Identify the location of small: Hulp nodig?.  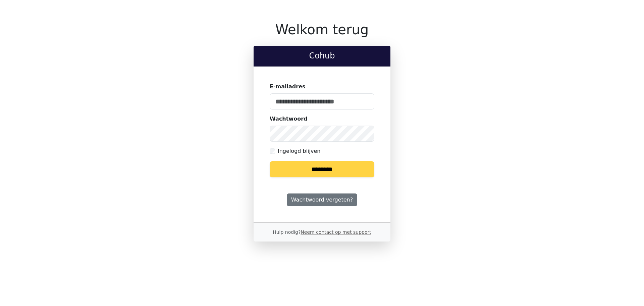
(322, 232).